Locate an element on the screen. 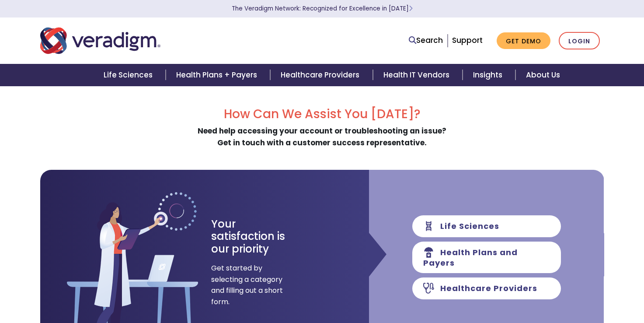 The height and width of the screenshot is (323, 644). a: Health Plans + Payers is located at coordinates (218, 75).